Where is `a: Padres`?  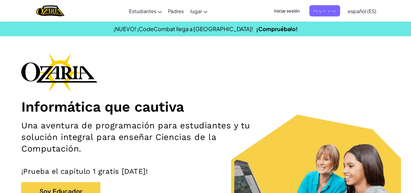
a: Padres is located at coordinates (176, 11).